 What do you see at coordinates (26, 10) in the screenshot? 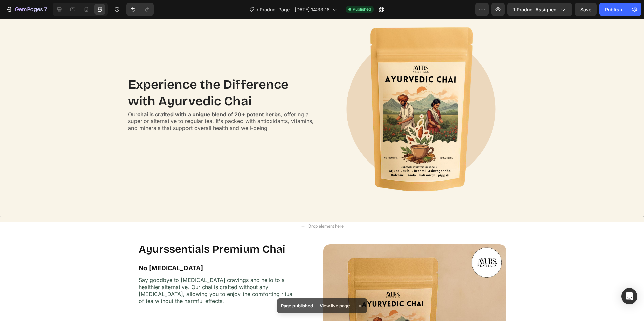
I see `button: 7` at bounding box center [26, 10].